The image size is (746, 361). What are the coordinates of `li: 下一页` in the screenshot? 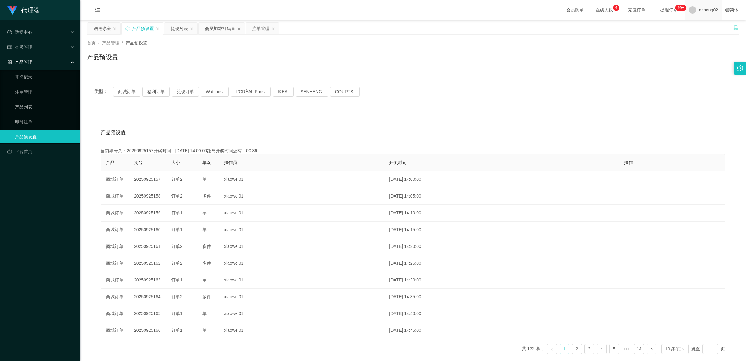 It's located at (651, 349).